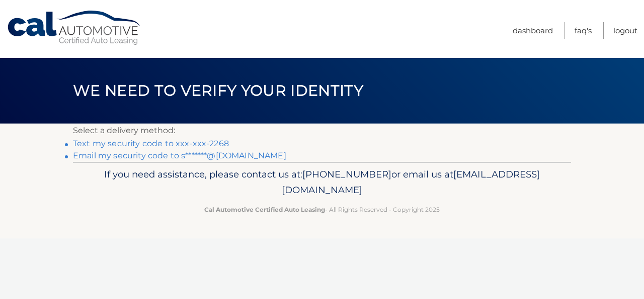  What do you see at coordinates (533, 30) in the screenshot?
I see `a: Dashboard` at bounding box center [533, 30].